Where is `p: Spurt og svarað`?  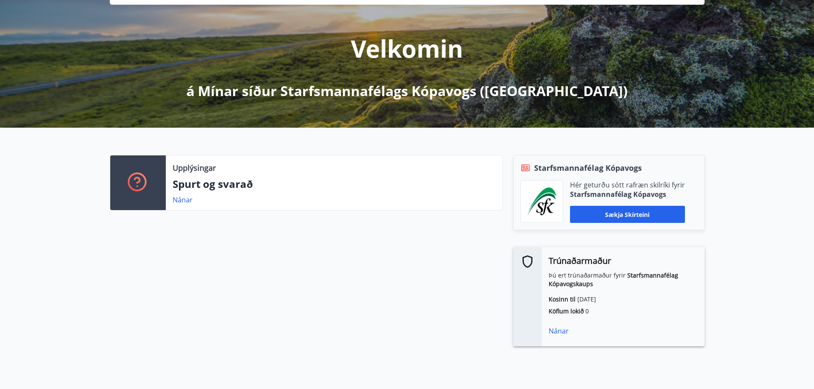 p: Spurt og svarað is located at coordinates (334, 184).